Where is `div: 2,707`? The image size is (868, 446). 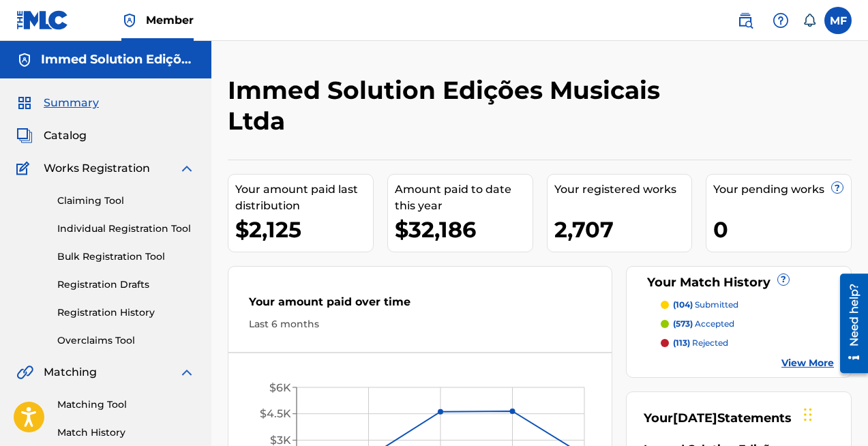
div: 2,707 is located at coordinates (624, 229).